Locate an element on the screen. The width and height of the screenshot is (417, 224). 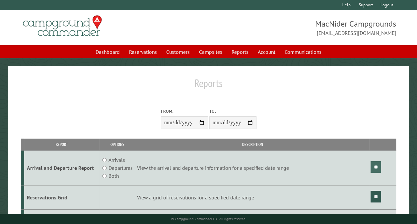
td: View a grid of reservations for a specified date range is located at coordinates (253, 197).